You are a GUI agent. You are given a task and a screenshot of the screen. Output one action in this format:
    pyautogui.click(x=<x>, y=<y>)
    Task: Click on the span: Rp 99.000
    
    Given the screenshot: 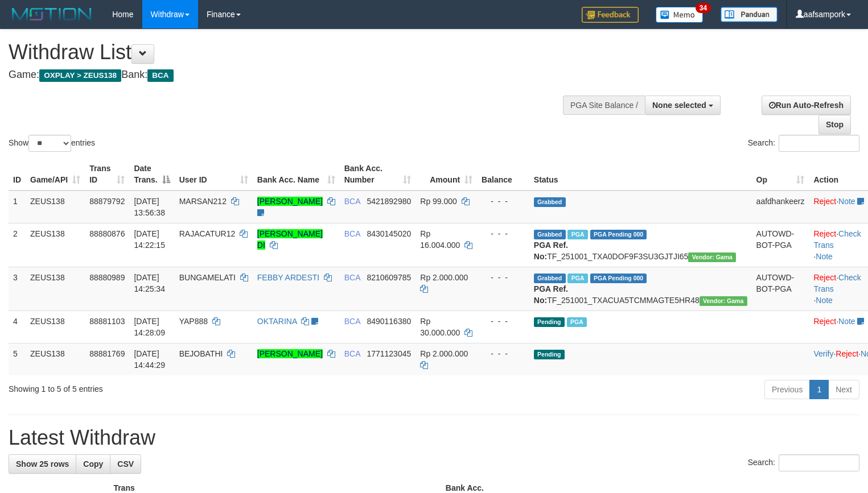 What is the action you would take?
    pyautogui.click(x=438, y=202)
    